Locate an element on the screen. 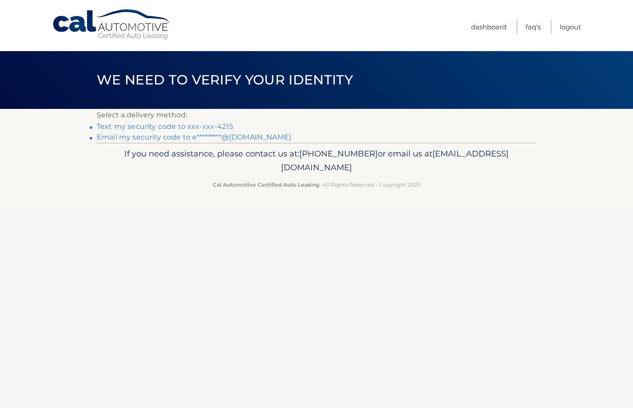 Image resolution: width=633 pixels, height=408 pixels. a: Cal Automotive is located at coordinates (112, 24).